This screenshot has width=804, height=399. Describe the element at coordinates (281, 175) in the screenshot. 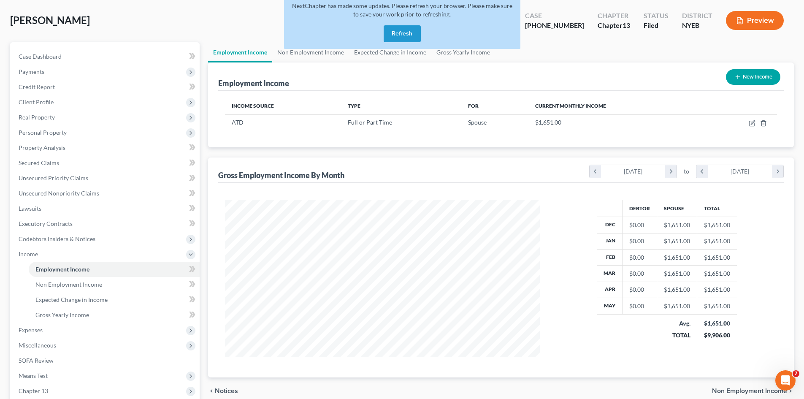

I see `div: Gross Employment Income By Month` at that location.